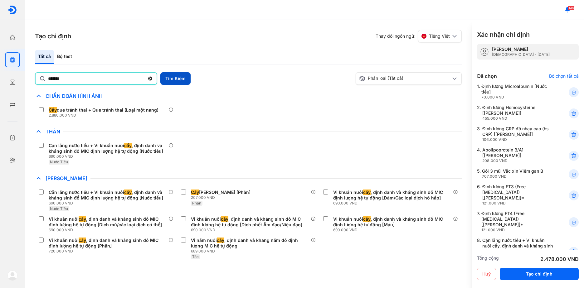  Describe the element at coordinates (515, 251) in the screenshot. I see `div: 8.` at that location.